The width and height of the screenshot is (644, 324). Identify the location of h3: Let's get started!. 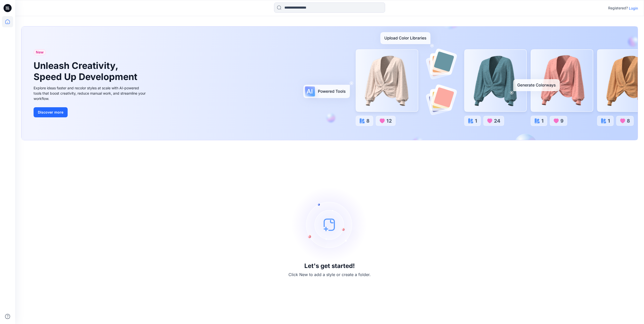
(330, 266).